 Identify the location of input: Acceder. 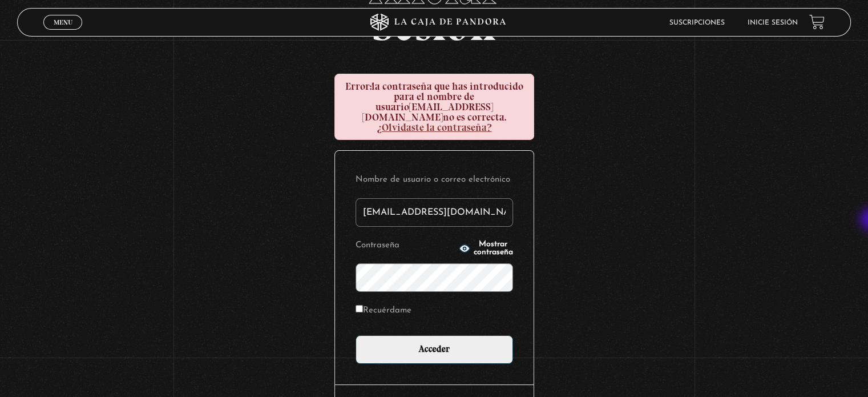
(434, 349).